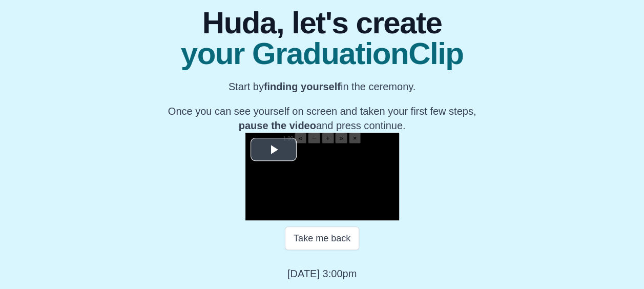 Image resolution: width=644 pixels, height=289 pixels. I want to click on p: Once you can see yourself on screen and taken your first few steps, and press continue., so click(322, 118).